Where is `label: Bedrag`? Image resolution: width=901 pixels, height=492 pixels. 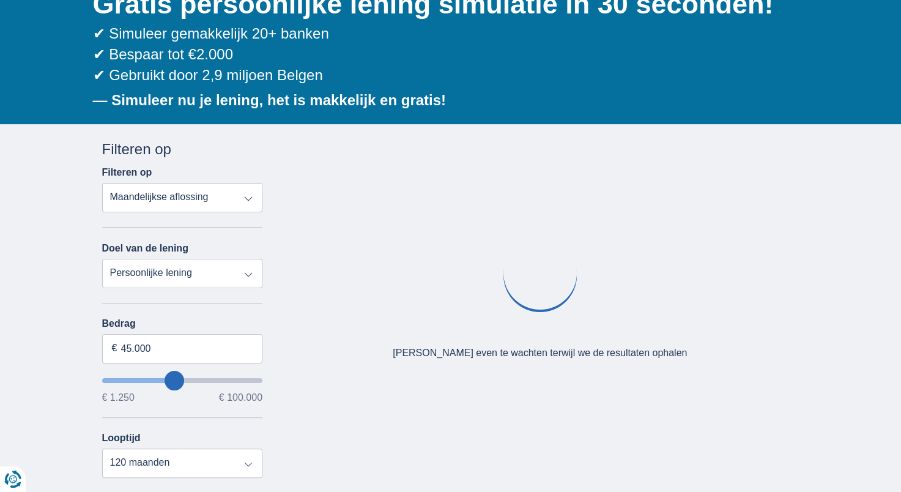 label: Bedrag is located at coordinates (182, 324).